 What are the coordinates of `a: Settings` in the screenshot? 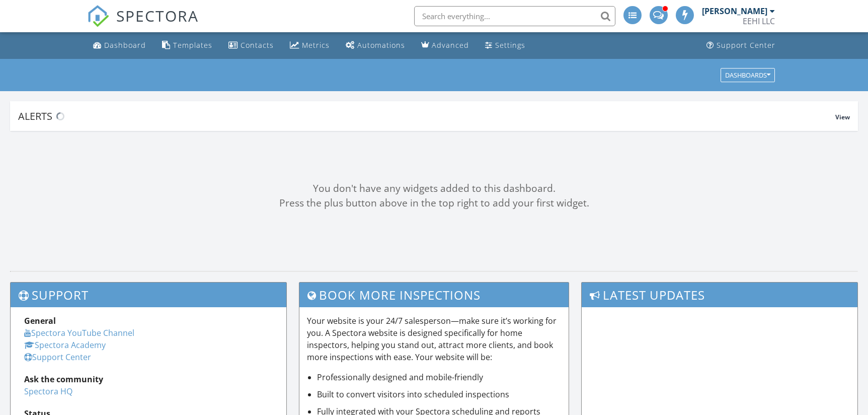 It's located at (505, 45).